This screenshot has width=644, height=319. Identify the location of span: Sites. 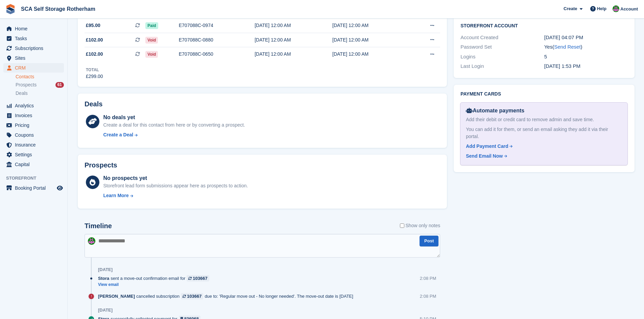
(35, 58).